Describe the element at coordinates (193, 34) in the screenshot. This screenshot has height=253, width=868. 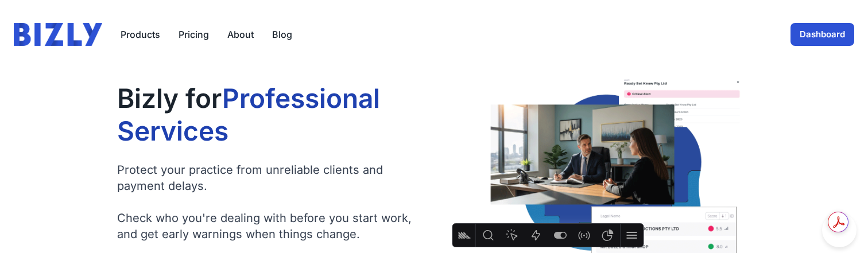
I see `a: Pricing` at that location.